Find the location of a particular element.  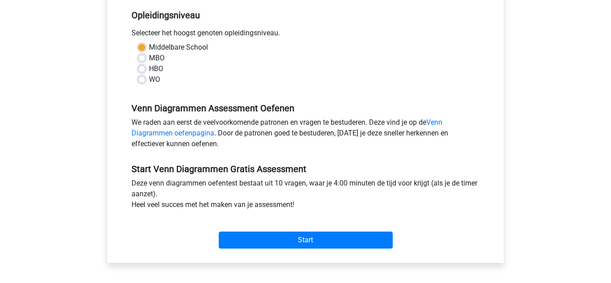

div: We raden aan eerst de veelvoorkomende patronen en vragen te bestuderen. Deze vind je op de . Door... is located at coordinates (305, 135).